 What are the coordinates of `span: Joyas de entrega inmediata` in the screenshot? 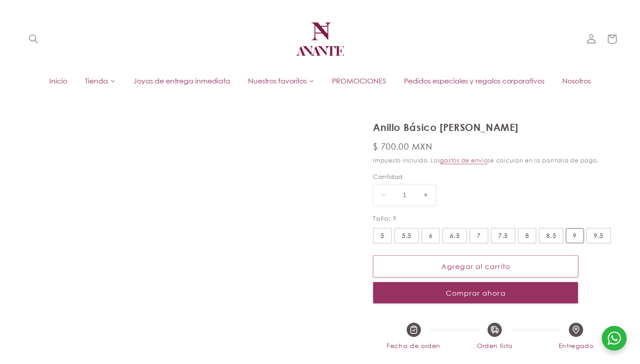 It's located at (182, 81).